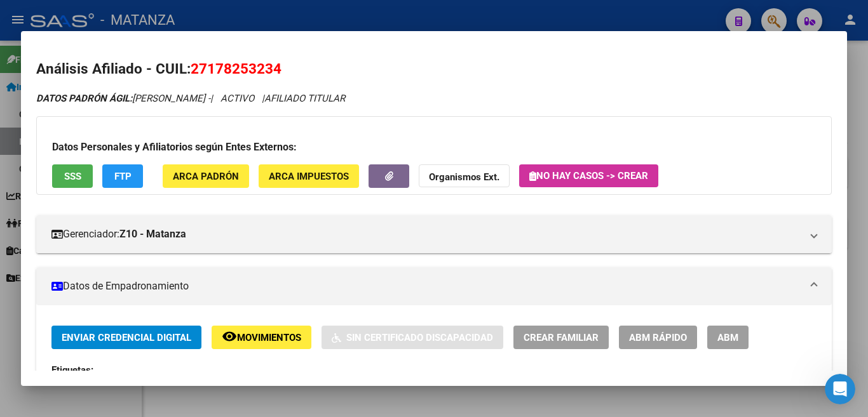 The width and height of the screenshot is (868, 417). What do you see at coordinates (152, 234) in the screenshot?
I see `strong: Z10 - Matanza` at bounding box center [152, 234].